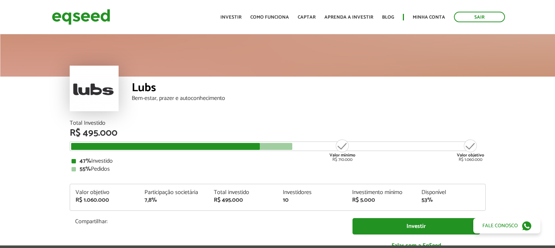  What do you see at coordinates (312, 193) in the screenshot?
I see `div: Investidores` at bounding box center [312, 193].